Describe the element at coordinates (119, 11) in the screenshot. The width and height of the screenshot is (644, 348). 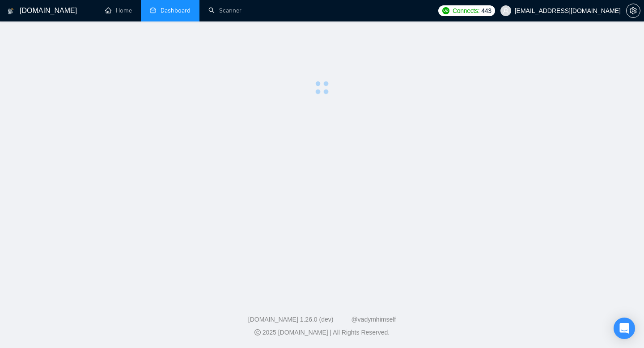
I see `a: homeHome` at that location.